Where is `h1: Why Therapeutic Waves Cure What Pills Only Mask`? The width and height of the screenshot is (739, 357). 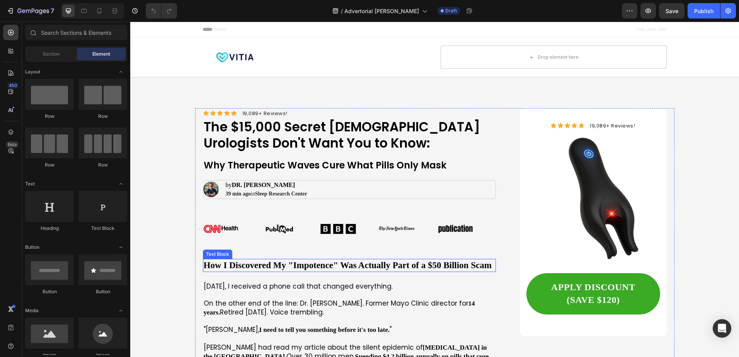
h1: Why Therapeutic Waves Cure What Pills Only Mask is located at coordinates (219, 143).